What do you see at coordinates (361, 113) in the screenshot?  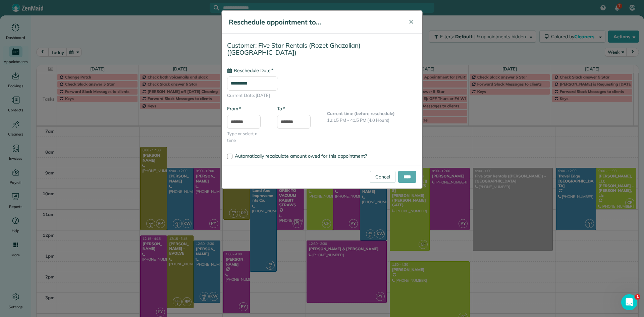 I see `b: Current time (before reschedule)` at bounding box center [361, 113].